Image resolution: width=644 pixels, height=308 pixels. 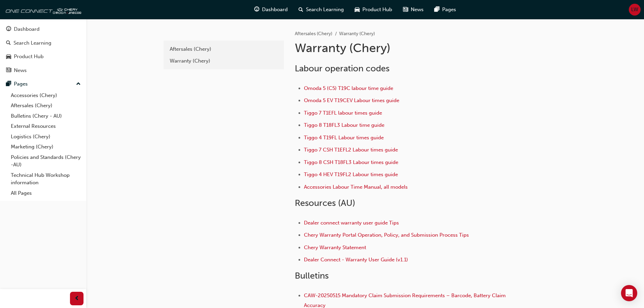 What do you see at coordinates (77, 298) in the screenshot?
I see `span: prev-icon` at bounding box center [77, 298].